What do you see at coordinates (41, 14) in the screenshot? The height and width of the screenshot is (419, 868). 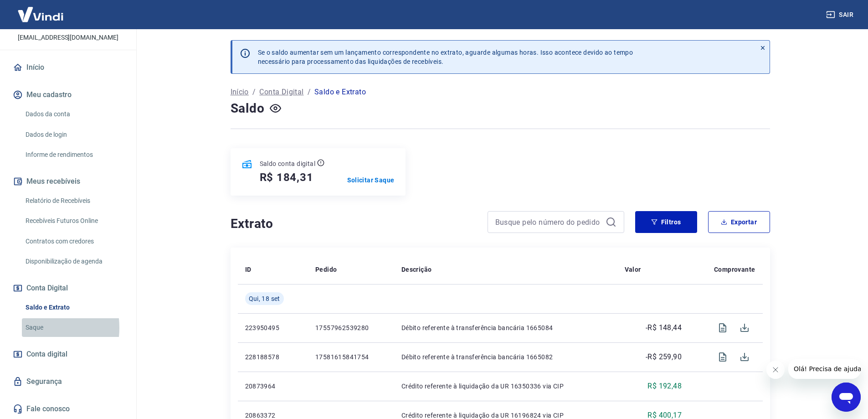 I see `img: Vindi` at bounding box center [41, 14].